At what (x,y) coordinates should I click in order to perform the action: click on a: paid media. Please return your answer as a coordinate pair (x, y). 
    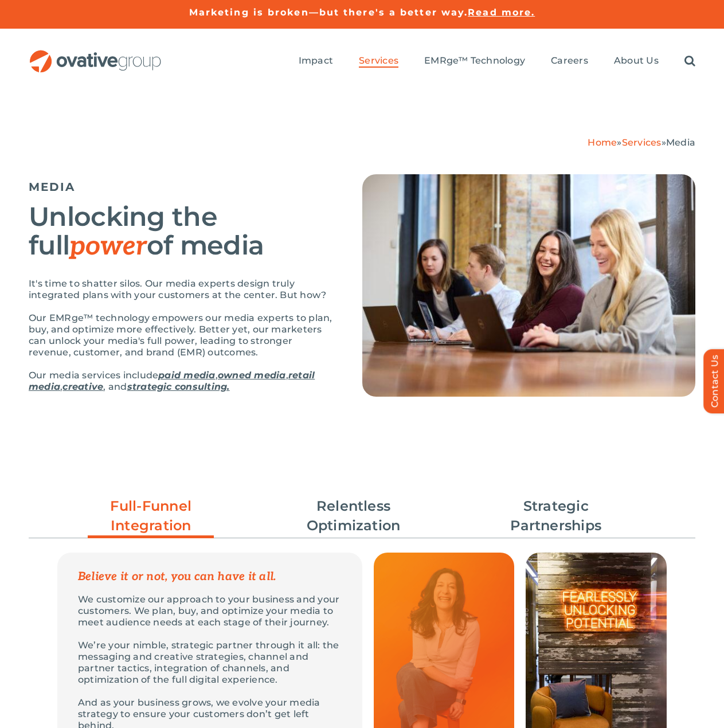
    Looking at the image, I should click on (186, 375).